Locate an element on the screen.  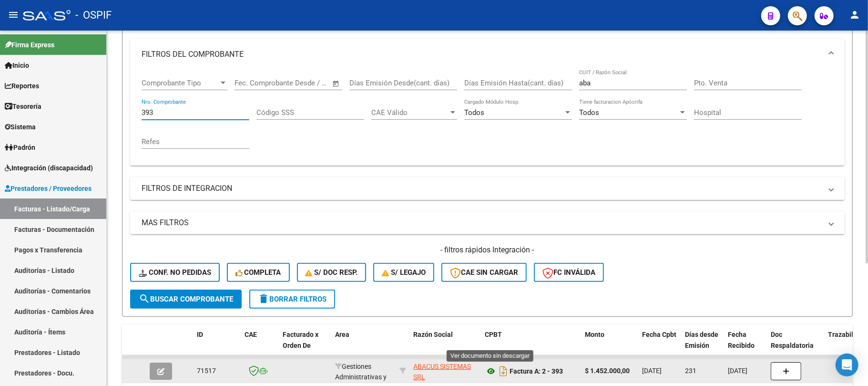
span: Area is located at coordinates (342, 334).